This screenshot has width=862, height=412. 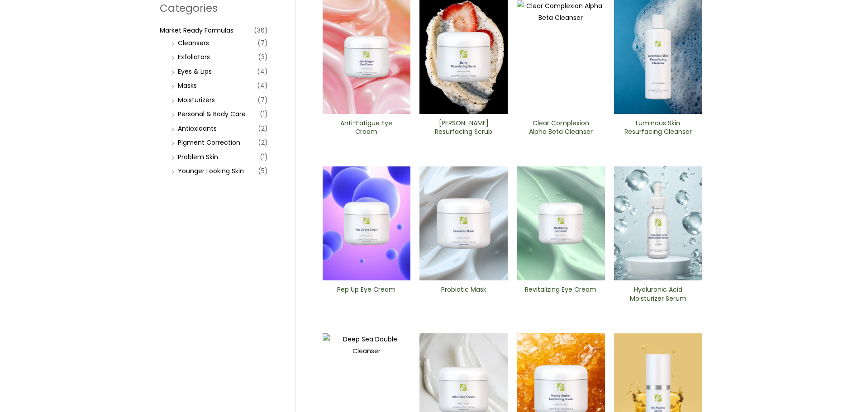 I want to click on h2: Luminous Skin Resurfacing ​Cleanser, so click(x=658, y=128).